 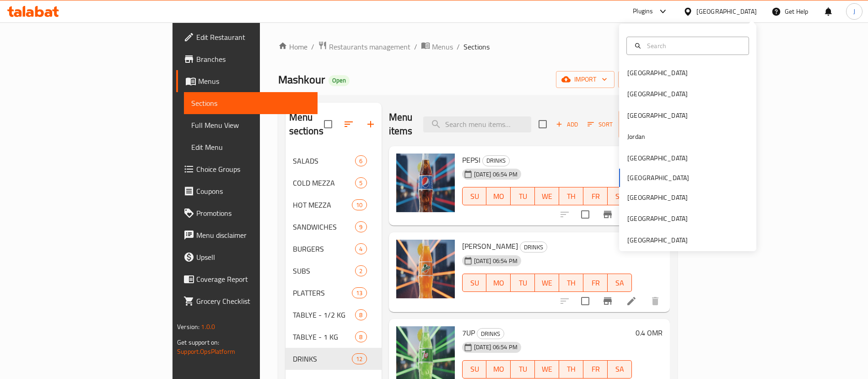 What do you see at coordinates (361, 249) in the screenshot?
I see `span: 4` at bounding box center [361, 249].